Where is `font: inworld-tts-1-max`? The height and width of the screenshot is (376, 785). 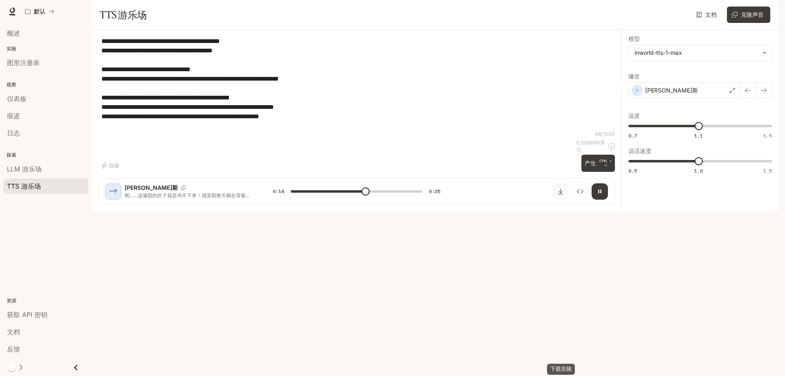 font: inworld-tts-1-max is located at coordinates (659, 52).